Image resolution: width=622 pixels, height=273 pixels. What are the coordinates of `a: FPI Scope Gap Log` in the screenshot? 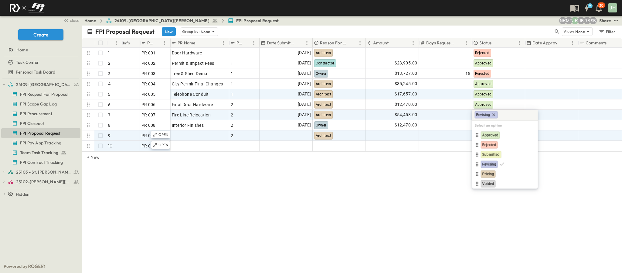 It's located at (40, 104).